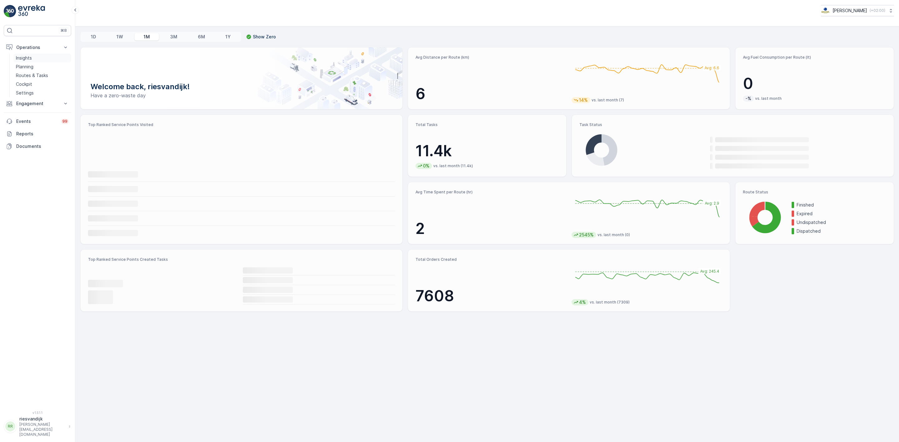 The height and width of the screenshot is (442, 899). Describe the element at coordinates (487, 125) in the screenshot. I see `p: Total Tasks` at that location.